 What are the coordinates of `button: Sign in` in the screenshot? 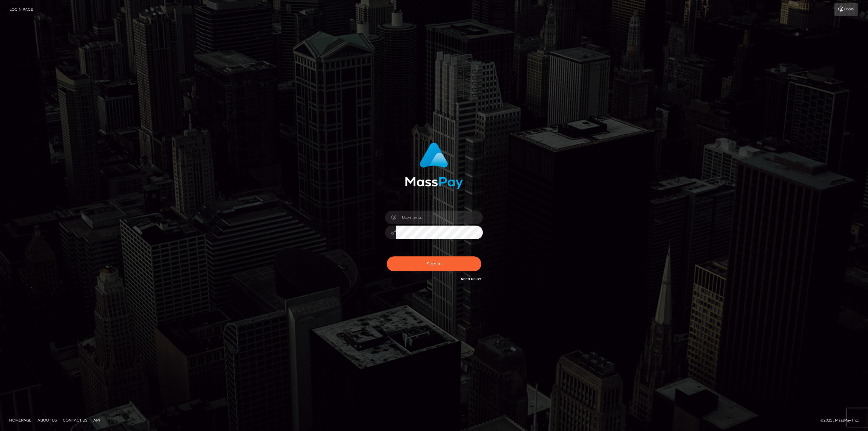 It's located at (434, 264).